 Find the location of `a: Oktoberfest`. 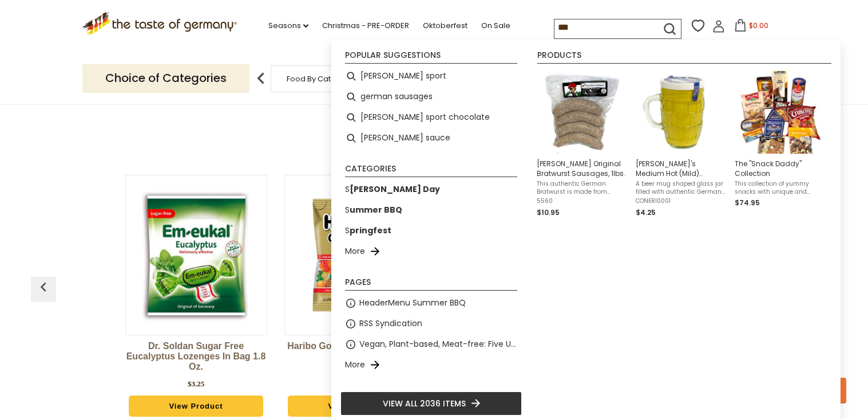

a: Oktoberfest is located at coordinates (445, 26).